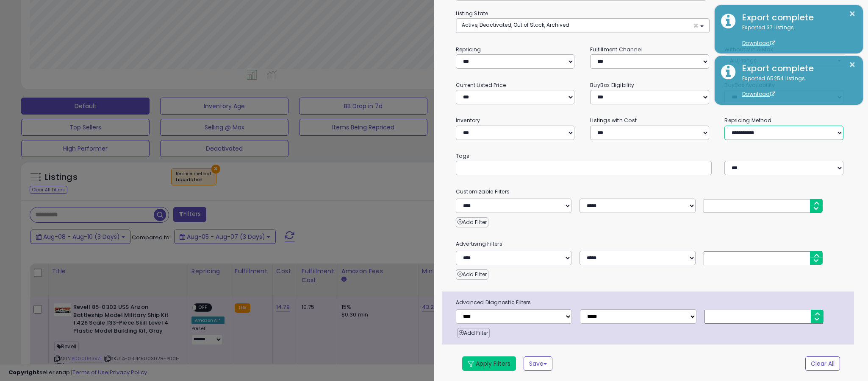  Describe the element at coordinates (538, 363) in the screenshot. I see `button: Save` at that location.